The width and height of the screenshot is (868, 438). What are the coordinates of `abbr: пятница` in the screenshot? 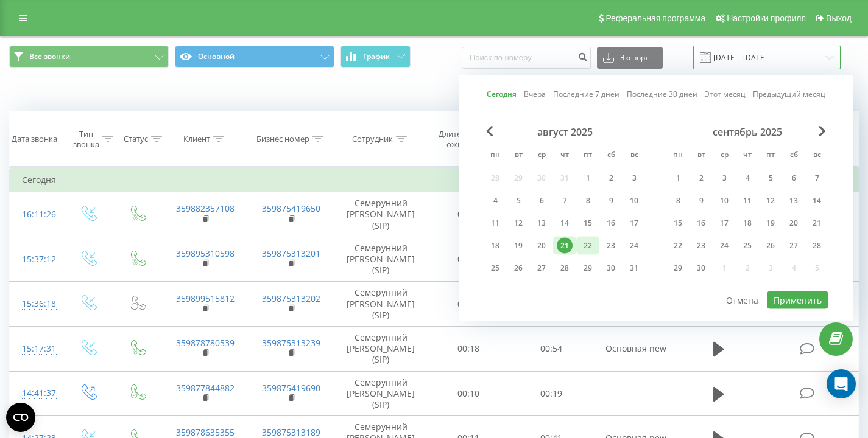 It's located at (770, 156).